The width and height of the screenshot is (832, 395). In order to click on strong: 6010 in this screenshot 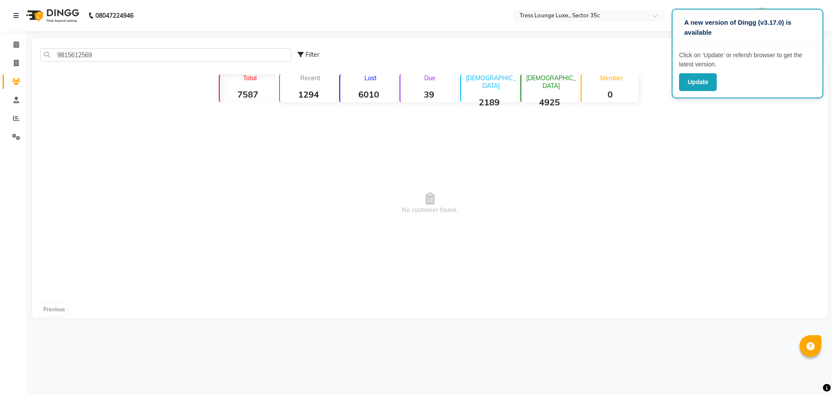, I will do `click(368, 94)`.